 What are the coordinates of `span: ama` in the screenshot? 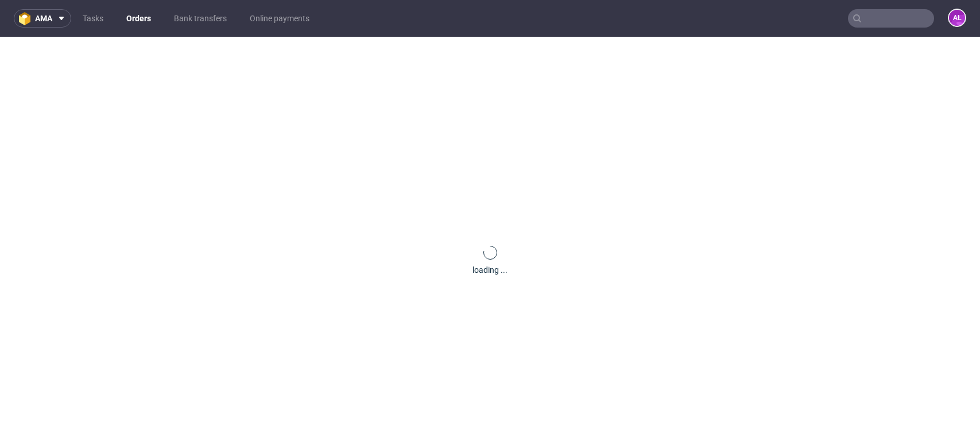 It's located at (43, 19).